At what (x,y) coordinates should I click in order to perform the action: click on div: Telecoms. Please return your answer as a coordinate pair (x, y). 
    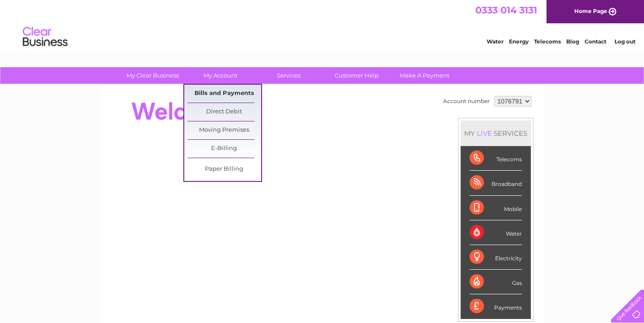
    Looking at the image, I should click on (496, 158).